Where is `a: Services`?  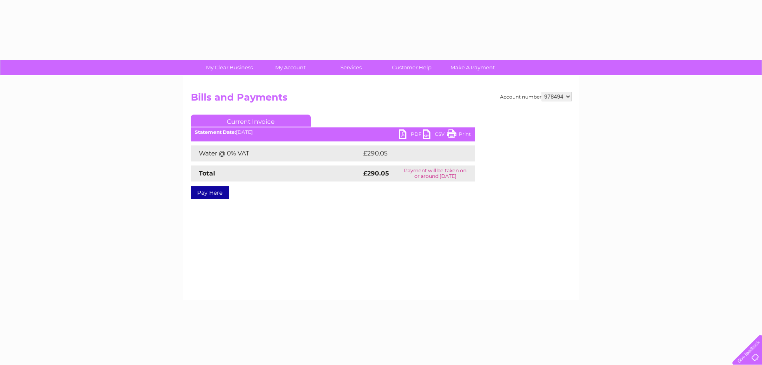 a: Services is located at coordinates (351, 67).